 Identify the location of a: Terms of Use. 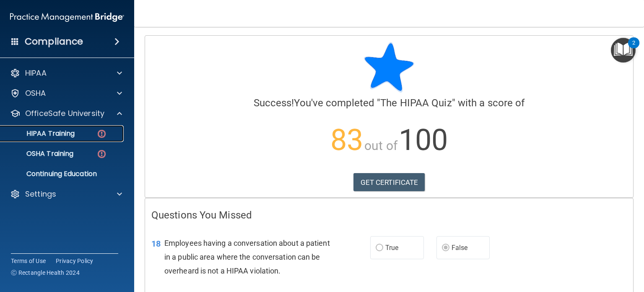
(28, 261).